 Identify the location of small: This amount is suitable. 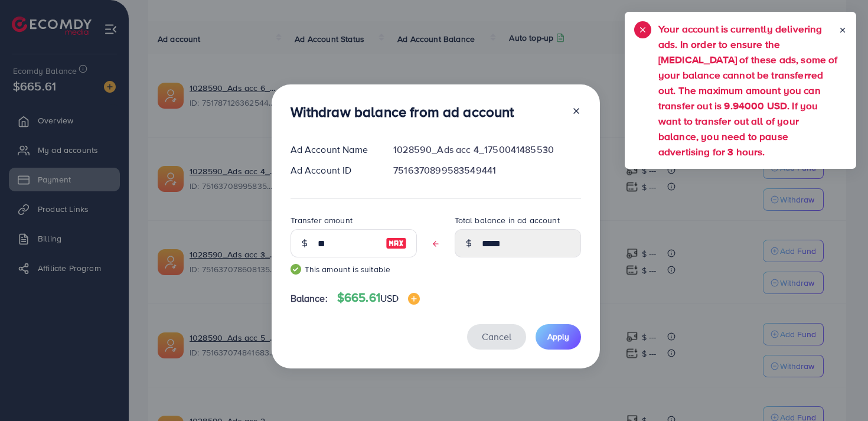
(353, 270).